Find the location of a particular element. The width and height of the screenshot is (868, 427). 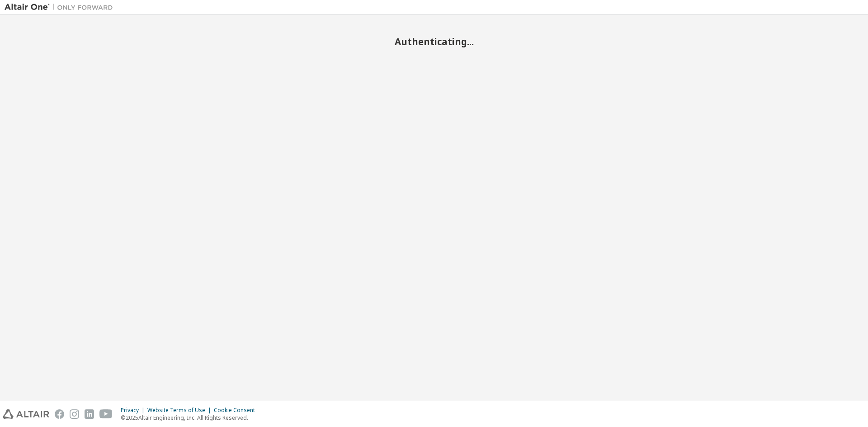

img: altair_logo.svg is located at coordinates (26, 414).